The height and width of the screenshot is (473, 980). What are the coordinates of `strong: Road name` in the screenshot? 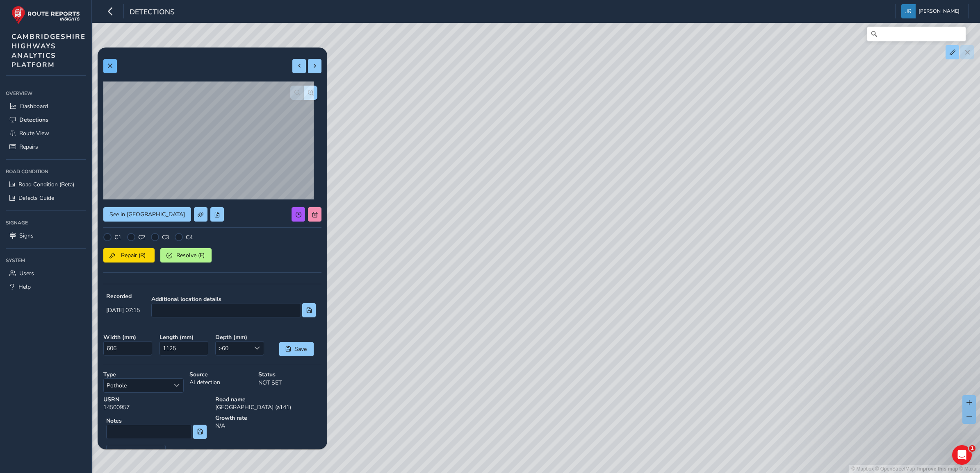 It's located at (268, 399).